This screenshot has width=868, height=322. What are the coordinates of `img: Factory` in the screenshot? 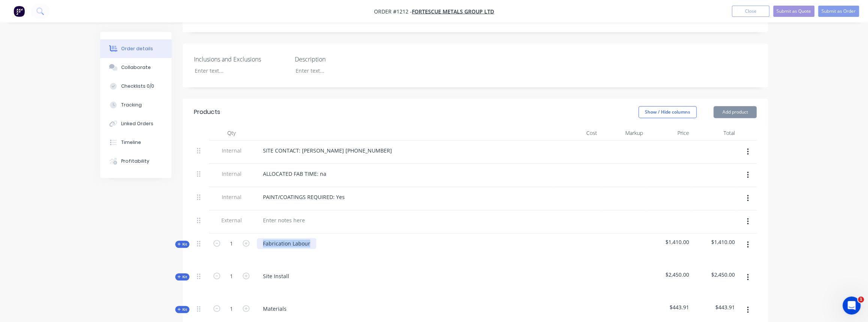 It's located at (19, 11).